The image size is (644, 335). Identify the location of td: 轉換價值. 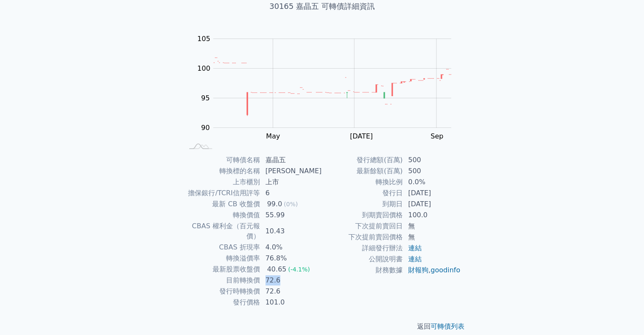
(222, 215).